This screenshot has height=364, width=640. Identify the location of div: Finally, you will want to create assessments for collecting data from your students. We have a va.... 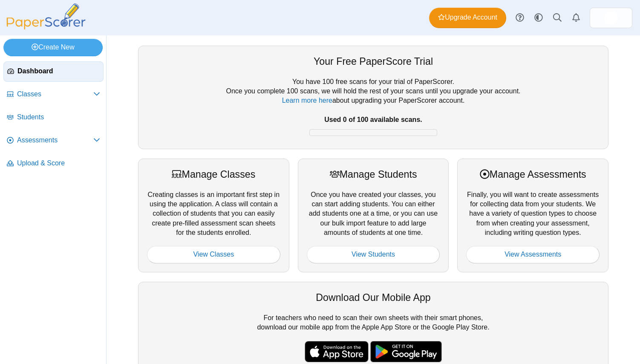
(532, 215).